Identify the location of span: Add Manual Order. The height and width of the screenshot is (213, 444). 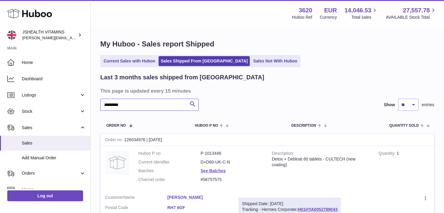
(54, 158).